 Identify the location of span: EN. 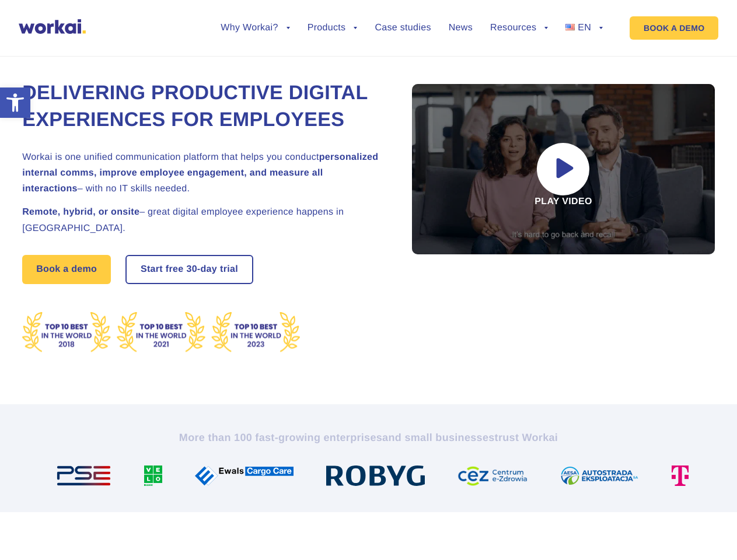
(584, 27).